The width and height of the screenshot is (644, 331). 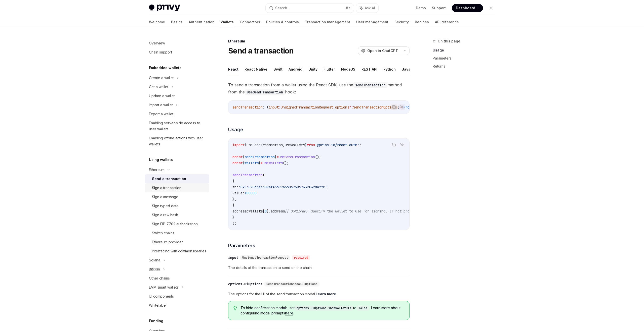 I want to click on button: Copy the contents from the code block, so click(x=394, y=107).